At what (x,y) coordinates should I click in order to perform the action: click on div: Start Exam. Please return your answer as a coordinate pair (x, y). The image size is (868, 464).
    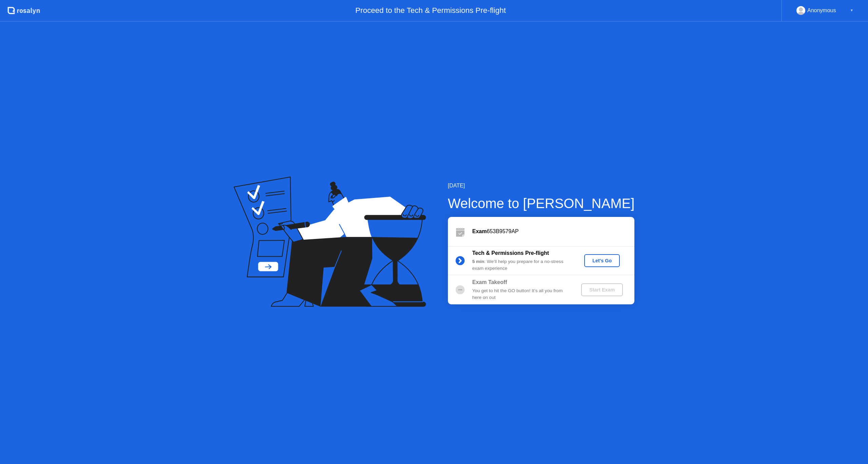
    Looking at the image, I should click on (602, 290).